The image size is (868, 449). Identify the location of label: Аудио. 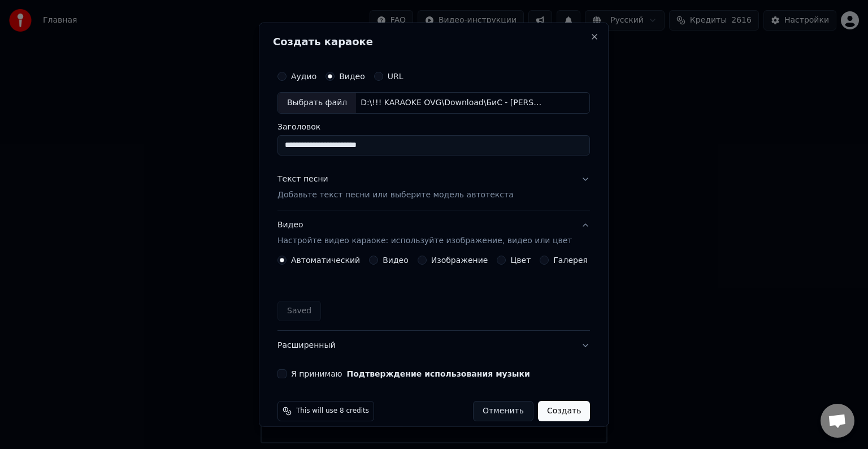
(303, 77).